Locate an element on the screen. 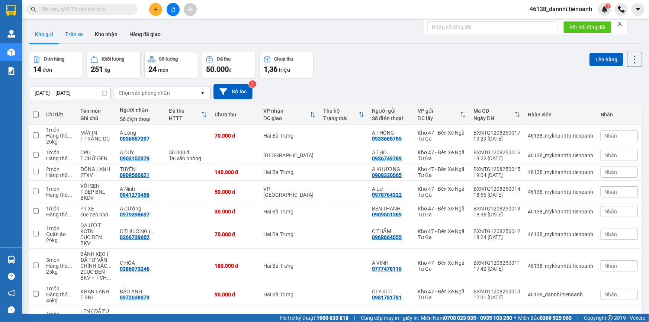 The image size is (649, 322). span: kg is located at coordinates (107, 70).